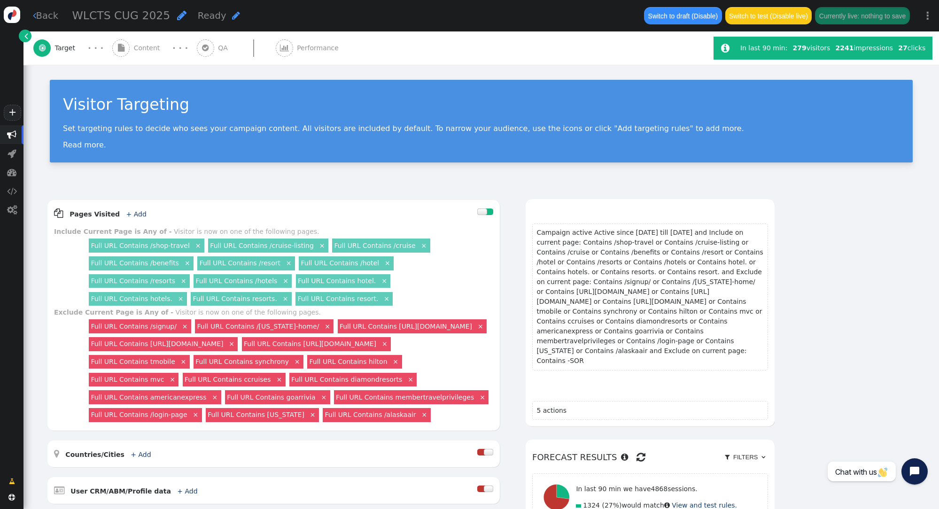 This screenshot has width=939, height=509. I want to click on a: Full URL Contains resort., so click(338, 299).